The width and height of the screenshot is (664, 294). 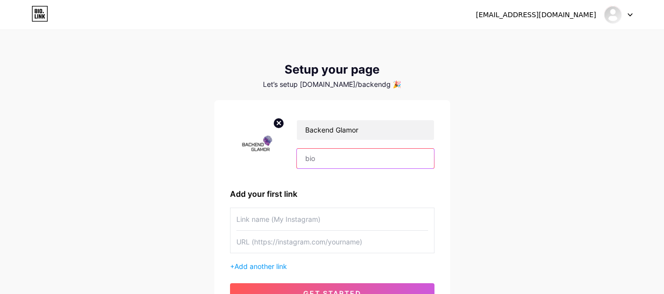 I want to click on input: Link name (My Instagram), so click(x=332, y=219).